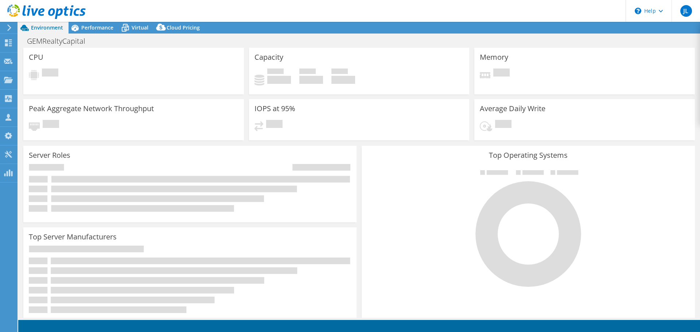 The height and width of the screenshot is (332, 700). What do you see at coordinates (340, 72) in the screenshot?
I see `span: Total` at bounding box center [340, 72].